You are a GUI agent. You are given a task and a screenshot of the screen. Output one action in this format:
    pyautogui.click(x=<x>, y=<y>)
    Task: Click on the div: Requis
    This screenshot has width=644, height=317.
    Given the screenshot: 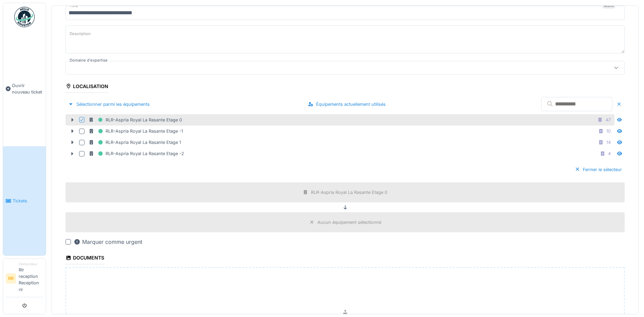 What is the action you would take?
    pyautogui.click(x=609, y=6)
    